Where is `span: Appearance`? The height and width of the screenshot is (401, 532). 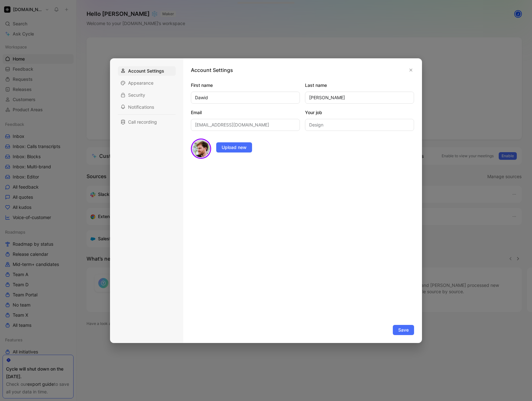 span: Appearance is located at coordinates (141, 83).